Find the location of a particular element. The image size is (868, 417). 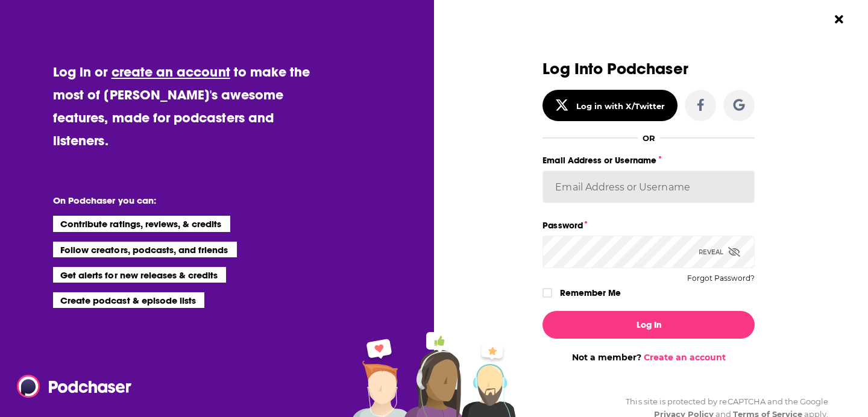

div: Log in with X/Twitter is located at coordinates (621, 106).